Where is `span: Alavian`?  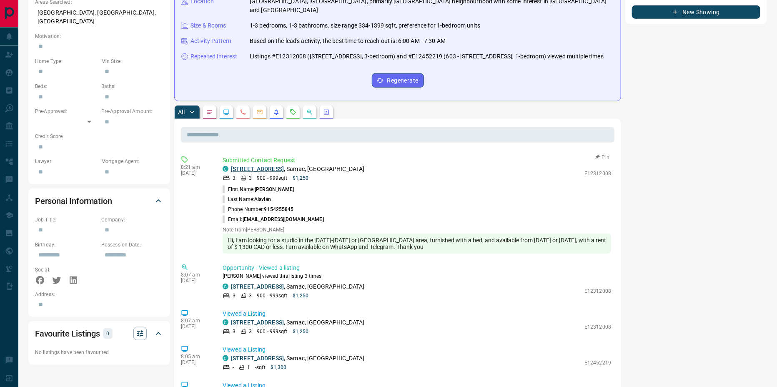
span: Alavian is located at coordinates (263, 199).